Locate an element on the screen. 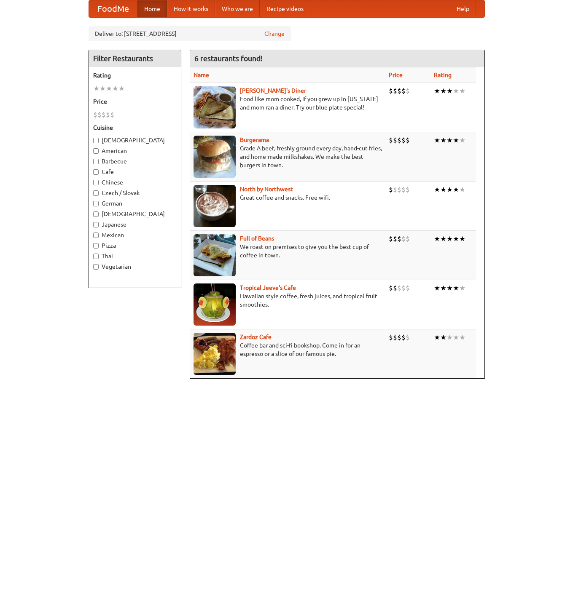  img: jeeves.jpg is located at coordinates (214, 305).